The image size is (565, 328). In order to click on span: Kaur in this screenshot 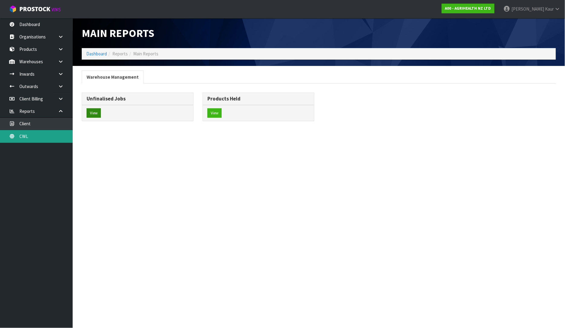, I will do `click(550, 9)`.